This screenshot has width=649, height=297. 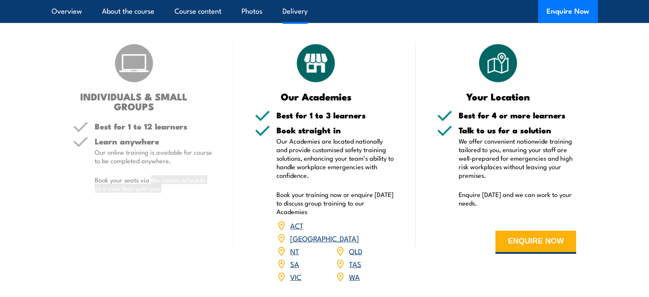 I want to click on h5: Book straight in, so click(x=336, y=130).